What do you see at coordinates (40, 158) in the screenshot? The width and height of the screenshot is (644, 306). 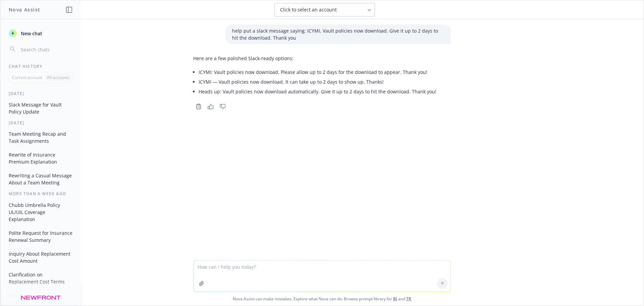 I see `button: Rewrite of Insurance Premium Explanation` at bounding box center [40, 158].